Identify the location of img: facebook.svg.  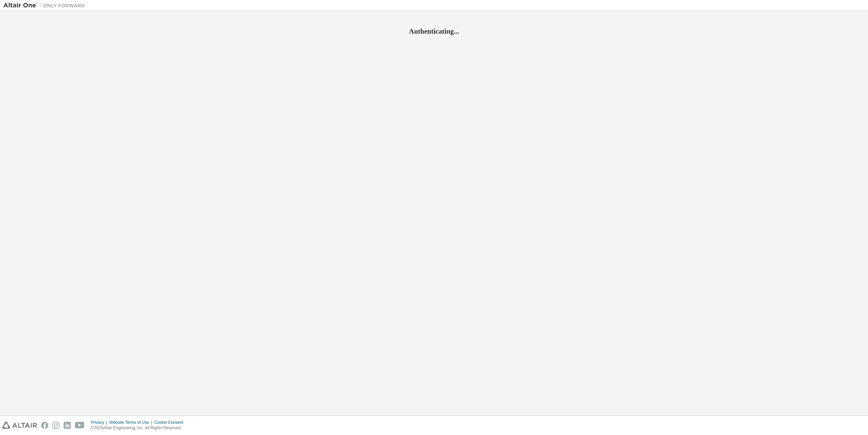
(44, 425).